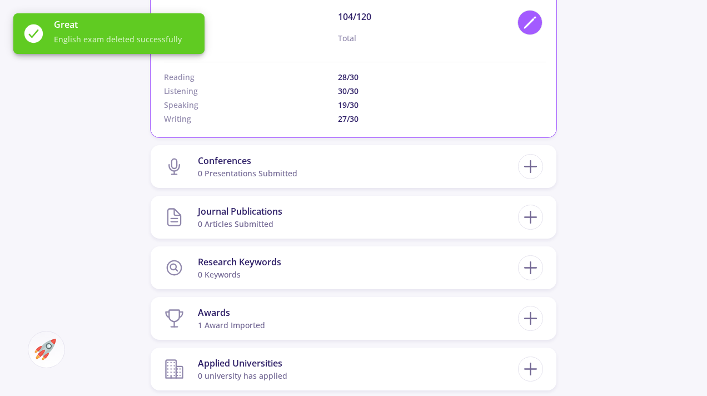 The width and height of the screenshot is (707, 396). I want to click on p: Total, so click(425, 38).